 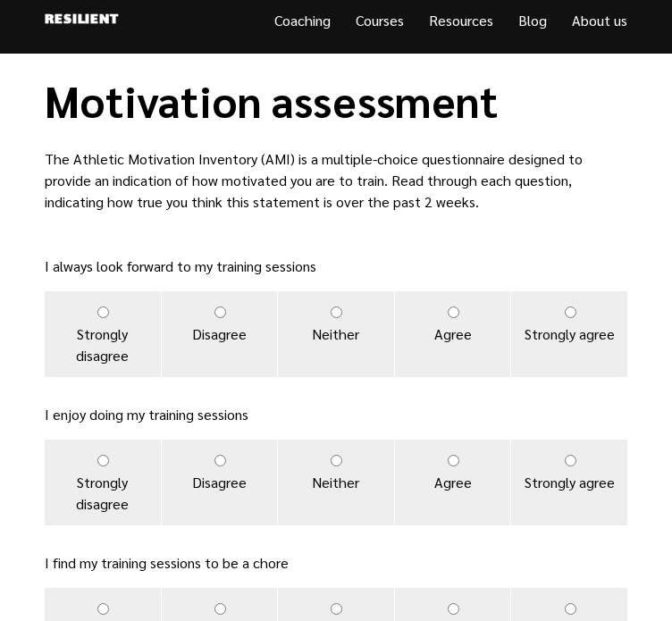 I want to click on a: Resources, so click(x=461, y=19).